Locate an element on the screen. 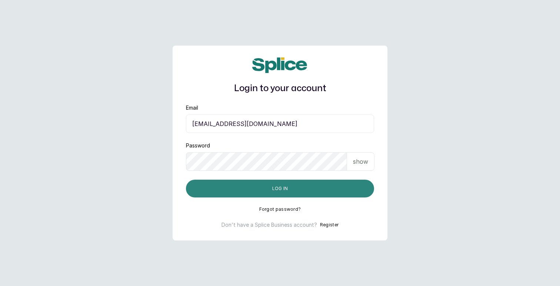 Image resolution: width=560 pixels, height=286 pixels. p: show is located at coordinates (360, 161).